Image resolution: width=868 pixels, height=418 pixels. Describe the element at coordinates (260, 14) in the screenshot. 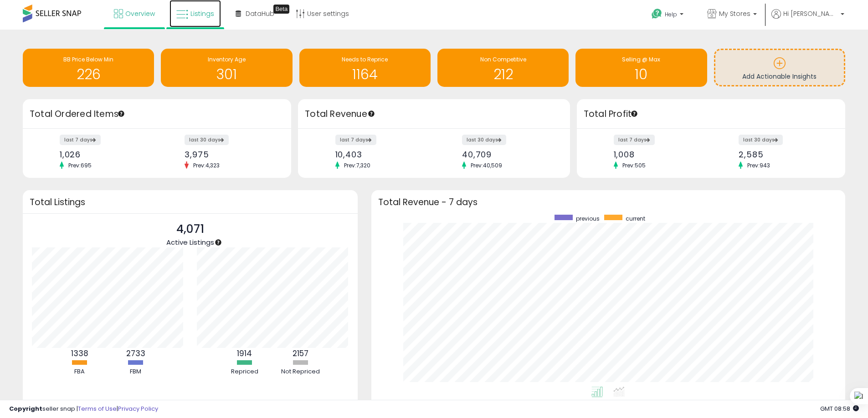

I see `span: DataHub` at that location.